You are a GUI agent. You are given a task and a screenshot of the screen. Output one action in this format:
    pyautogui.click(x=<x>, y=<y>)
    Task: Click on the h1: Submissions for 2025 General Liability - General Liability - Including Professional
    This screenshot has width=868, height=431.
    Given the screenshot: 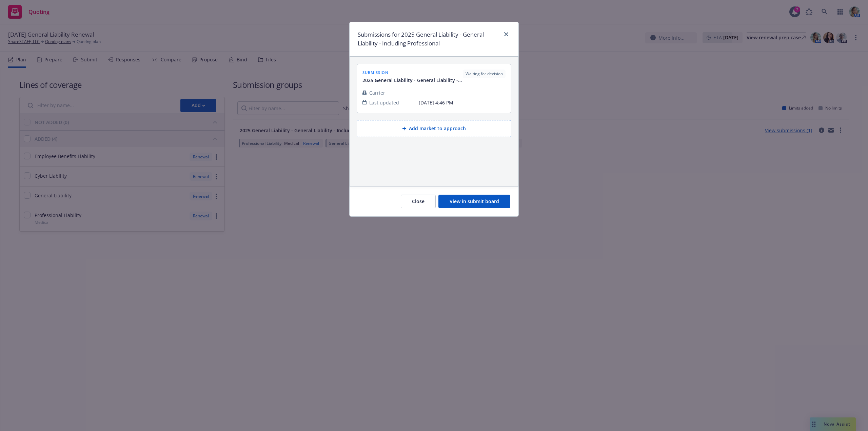 What is the action you would take?
    pyautogui.click(x=428, y=39)
    